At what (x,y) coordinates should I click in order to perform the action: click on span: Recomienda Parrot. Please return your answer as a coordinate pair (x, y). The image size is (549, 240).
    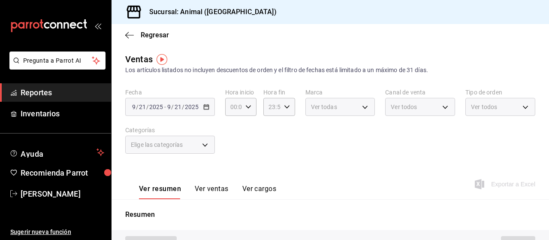
    Looking at the image, I should click on (62, 173).